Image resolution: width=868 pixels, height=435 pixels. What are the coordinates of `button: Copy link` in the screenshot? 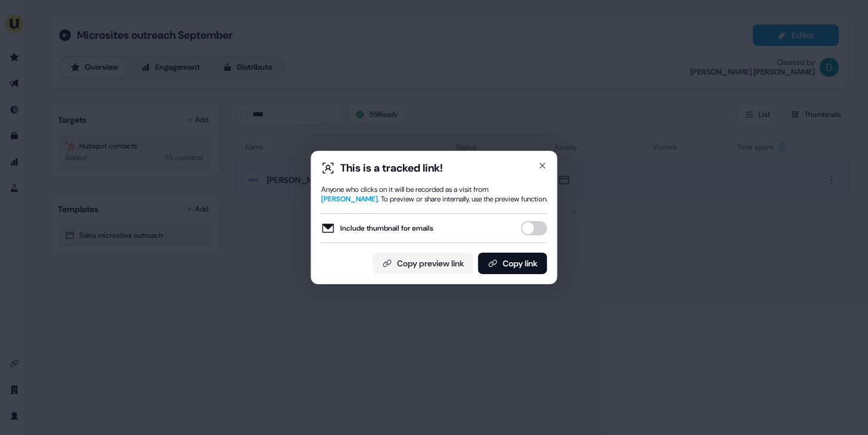 It's located at (512, 264).